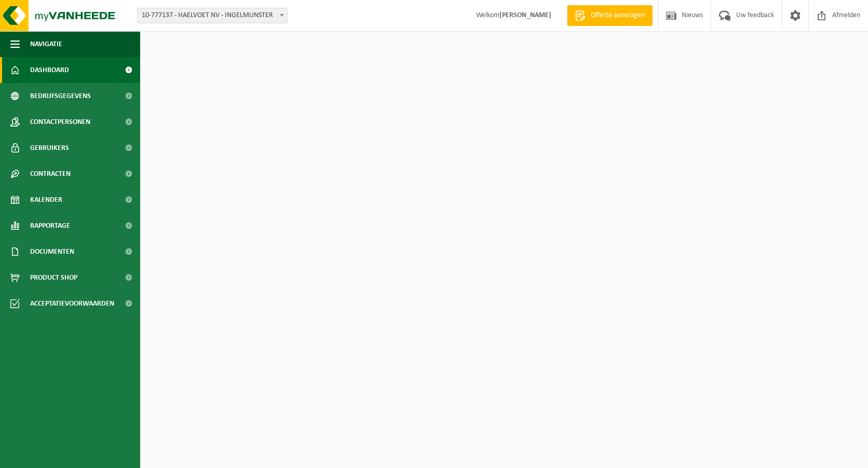  I want to click on span: Offerte aanvragen, so click(618, 15).